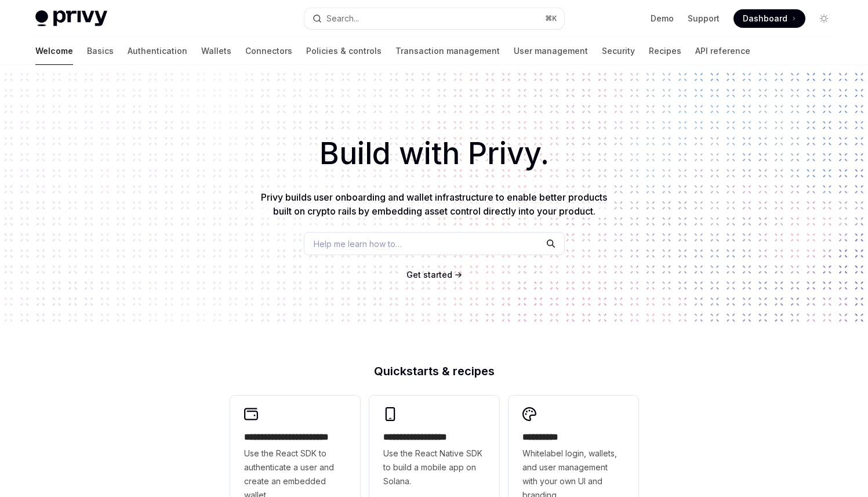 This screenshot has height=497, width=868. Describe the element at coordinates (551, 18) in the screenshot. I see `span: ⌘ K` at that location.